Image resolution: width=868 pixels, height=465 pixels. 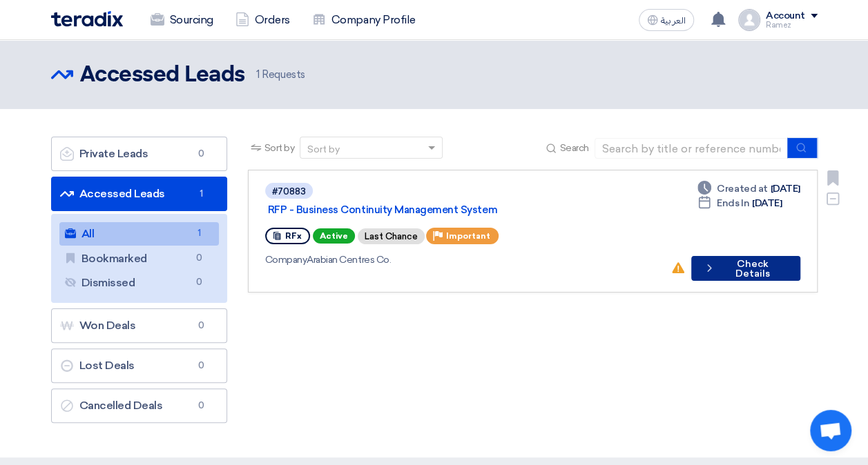 I want to click on button: العربية, so click(x=667, y=20).